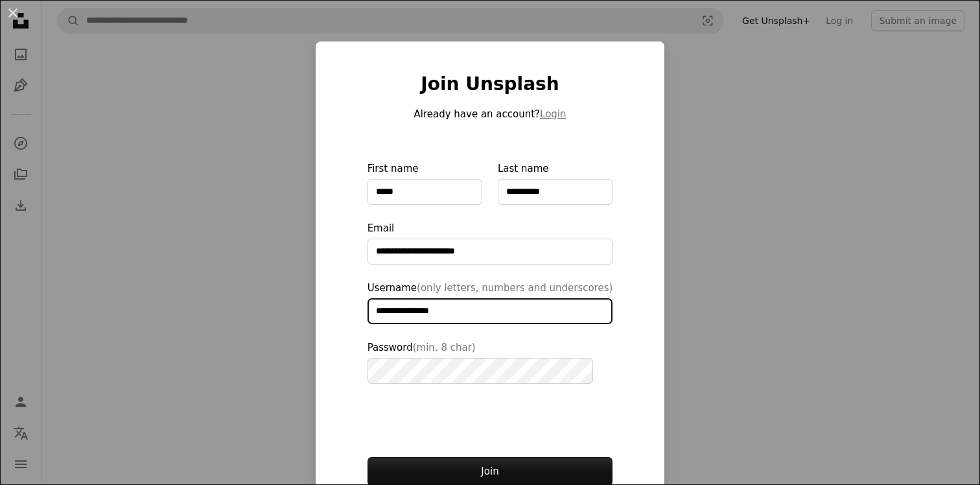  I want to click on span: (min. 8 char), so click(444, 347).